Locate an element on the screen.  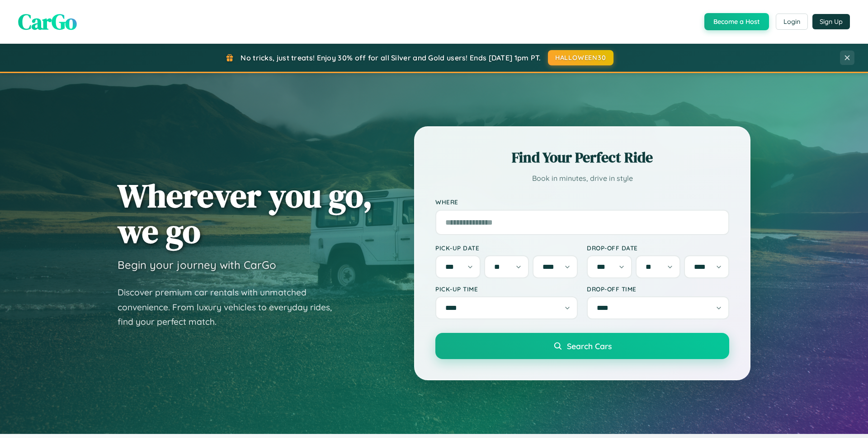
button: Login is located at coordinates (791, 22).